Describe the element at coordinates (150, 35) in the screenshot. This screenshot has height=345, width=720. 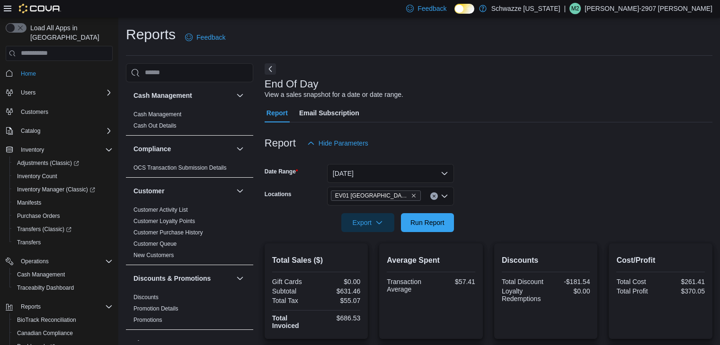
I see `h1: Reports` at that location.